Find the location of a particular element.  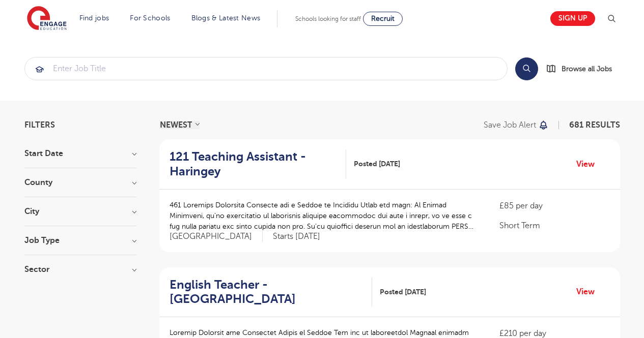

a: Recruit is located at coordinates (383, 19).